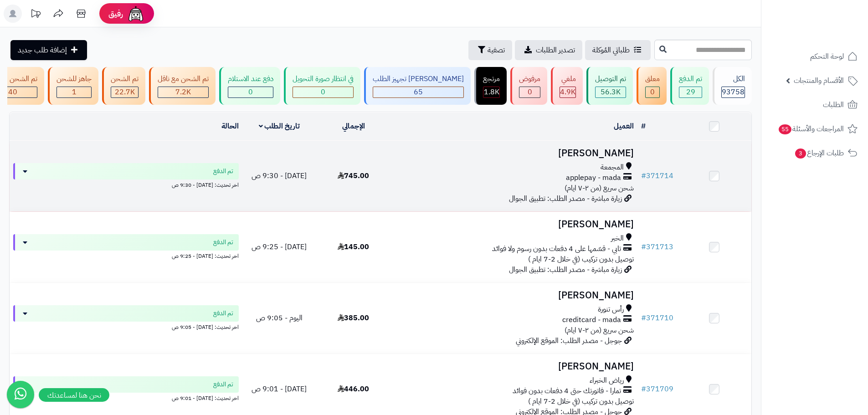  I want to click on span: 29, so click(691, 92).